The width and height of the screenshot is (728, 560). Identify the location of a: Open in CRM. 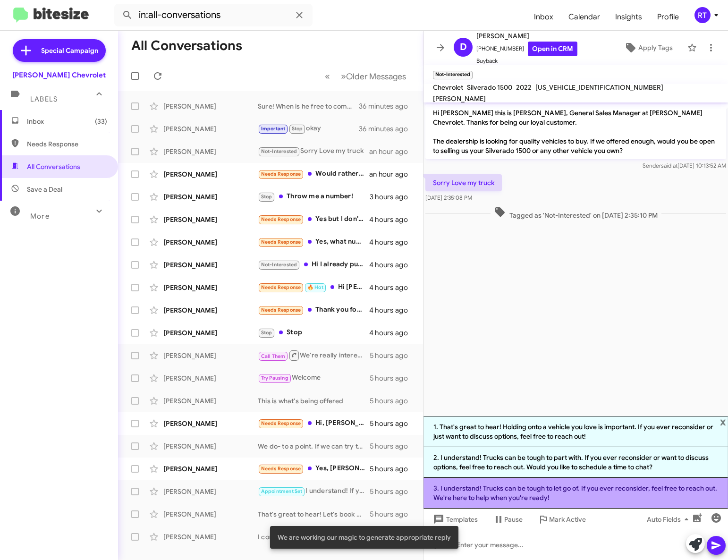
(553, 48).